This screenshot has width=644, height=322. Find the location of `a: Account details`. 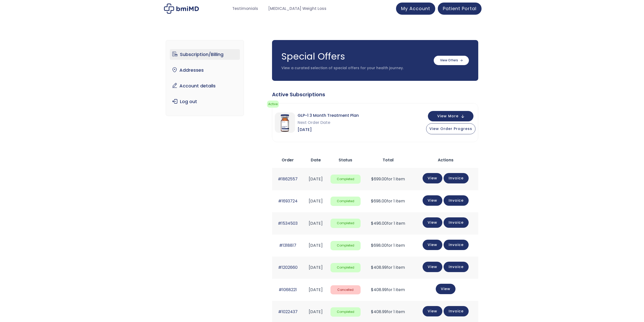

a: Account details is located at coordinates (205, 86).